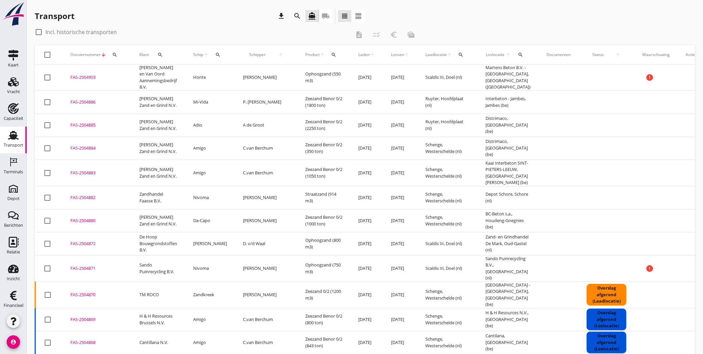 The image size is (703, 354). I want to click on td: Adio, so click(210, 125).